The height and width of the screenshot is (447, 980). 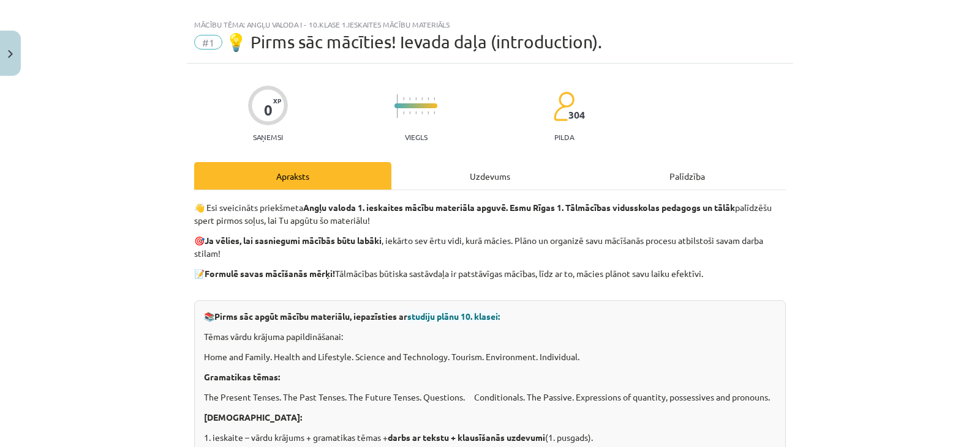 What do you see at coordinates (687, 176) in the screenshot?
I see `div: Palīdzība` at bounding box center [687, 176].